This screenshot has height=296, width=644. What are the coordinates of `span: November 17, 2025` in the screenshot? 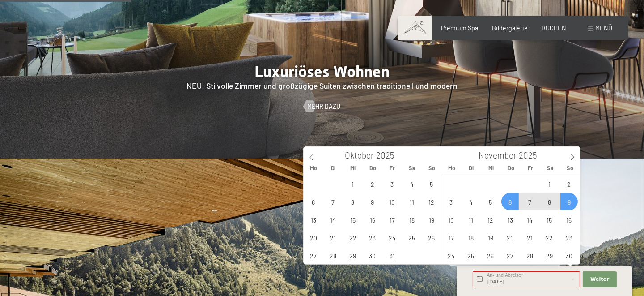 It's located at (451, 237).